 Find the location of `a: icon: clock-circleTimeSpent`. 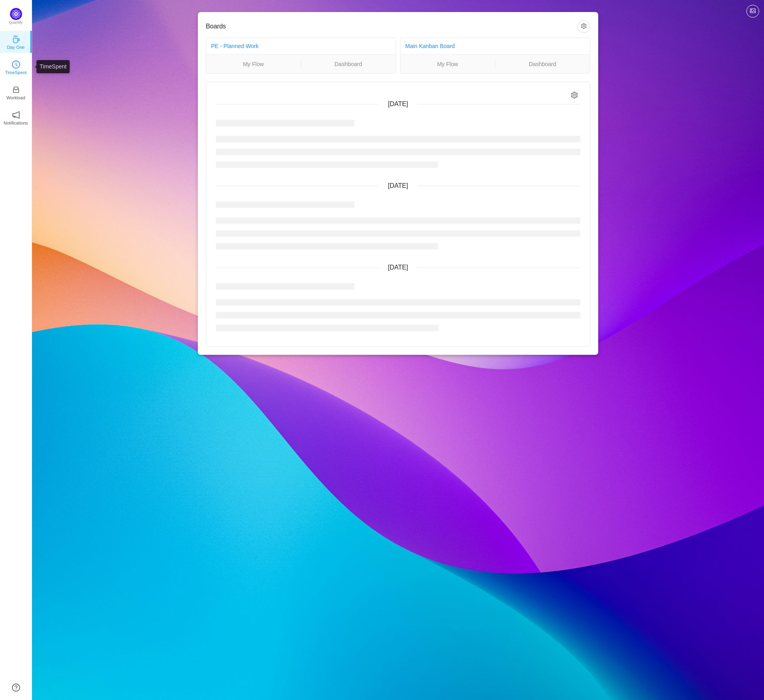

a: icon: clock-circleTimeSpent is located at coordinates (16, 67).